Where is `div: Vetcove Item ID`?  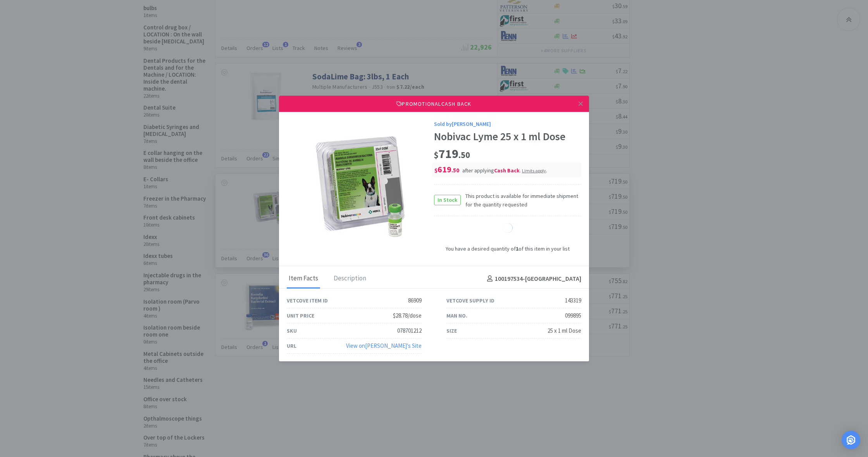
div: Vetcove Item ID is located at coordinates (307, 300).